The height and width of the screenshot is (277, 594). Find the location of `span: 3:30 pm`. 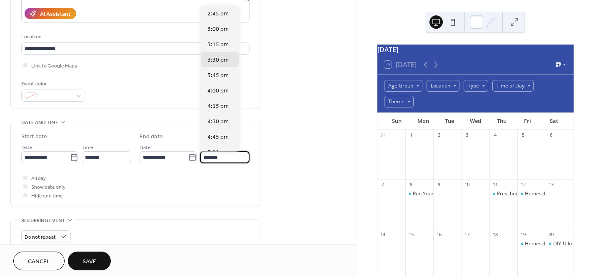

span: 3:30 pm is located at coordinates (218, 60).